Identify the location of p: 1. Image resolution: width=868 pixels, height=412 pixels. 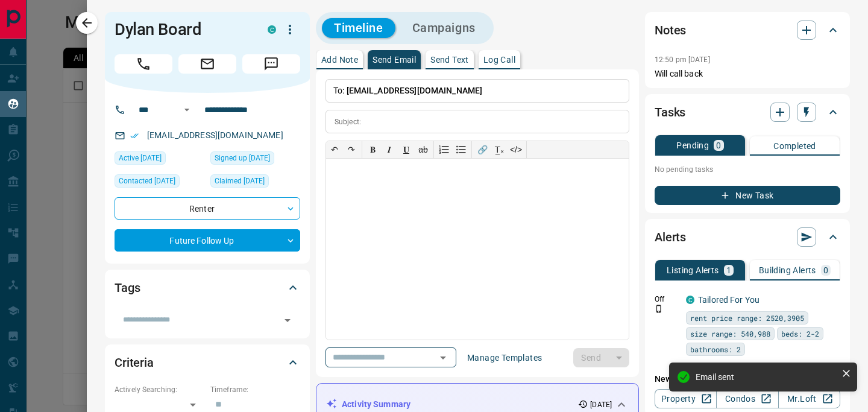
(728, 270).